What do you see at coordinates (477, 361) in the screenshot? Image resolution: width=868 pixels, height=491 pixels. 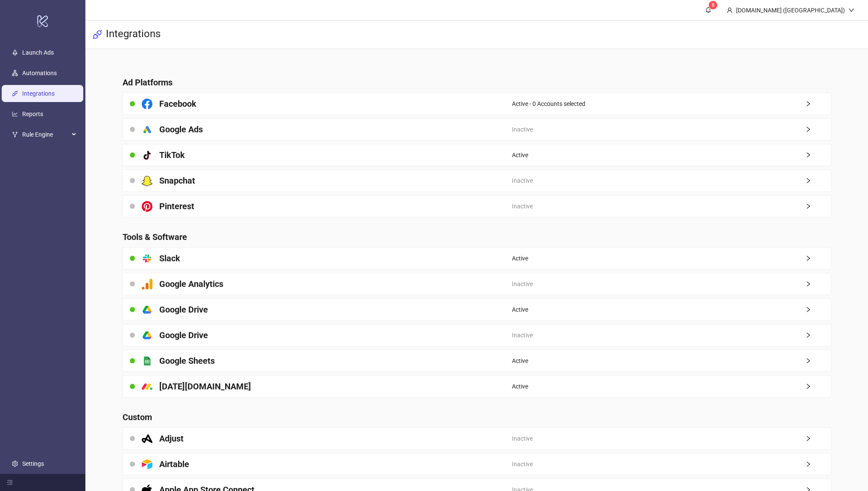 I see `a: Google SheetsActiveright` at bounding box center [477, 361].